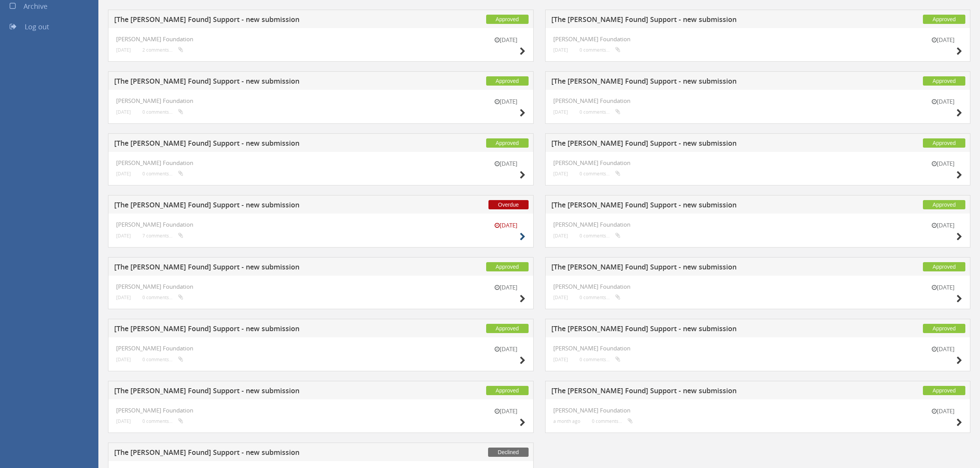 The image size is (980, 468). I want to click on small: a month ago, so click(566, 421).